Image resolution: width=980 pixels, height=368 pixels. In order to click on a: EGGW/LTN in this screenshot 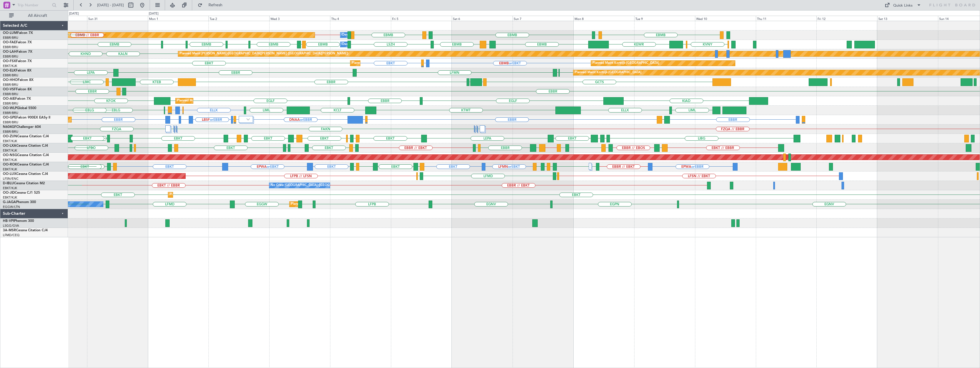, I will do `click(11, 207)`.